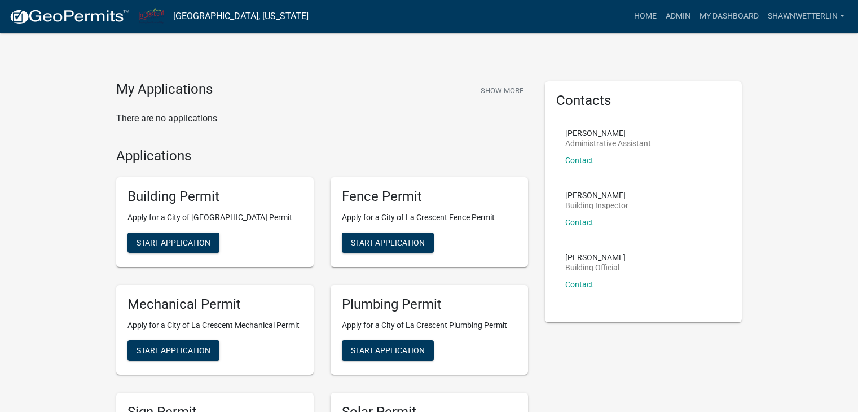 The image size is (858, 412). Describe the element at coordinates (215, 304) in the screenshot. I see `h5: Mechanical Permit` at that location.